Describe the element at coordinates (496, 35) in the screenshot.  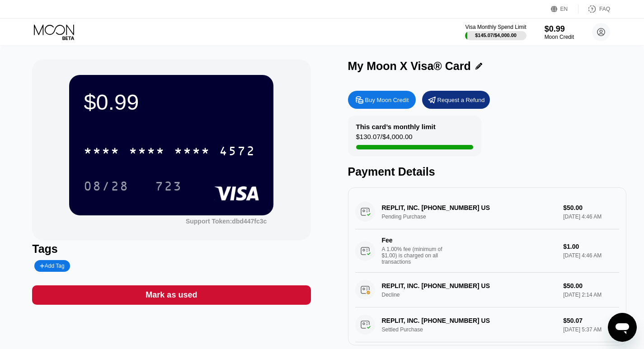
I see `div: $145.07 / $4,000.00` at that location.